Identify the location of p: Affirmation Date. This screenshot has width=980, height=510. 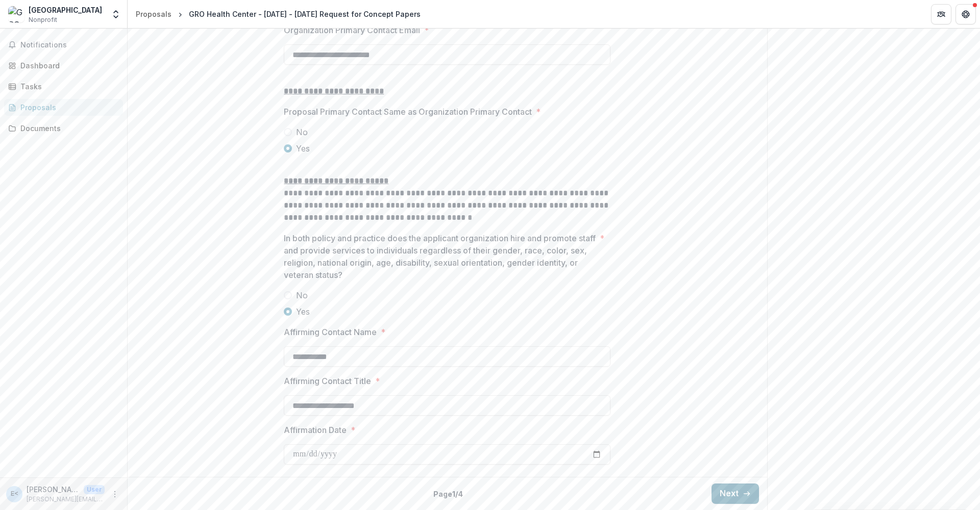
(315, 430).